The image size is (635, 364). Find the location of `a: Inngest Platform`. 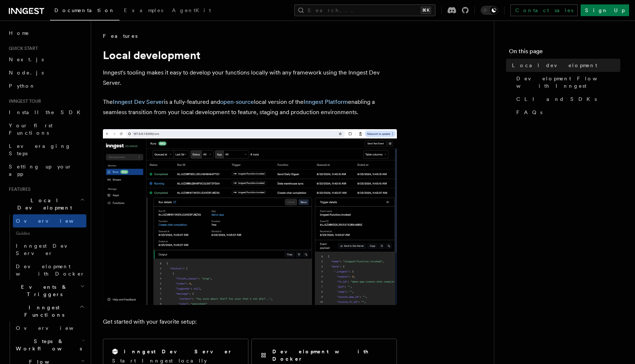

a: Inngest Platform is located at coordinates (325, 102).